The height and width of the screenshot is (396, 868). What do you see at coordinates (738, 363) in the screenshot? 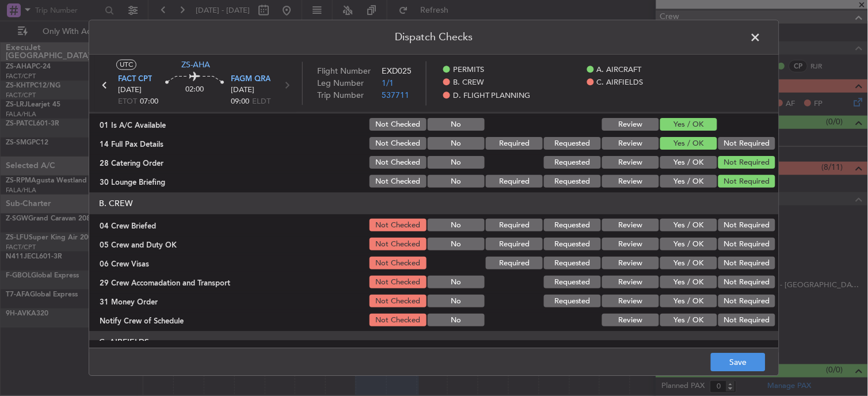
I see `button: Save` at bounding box center [738, 363].